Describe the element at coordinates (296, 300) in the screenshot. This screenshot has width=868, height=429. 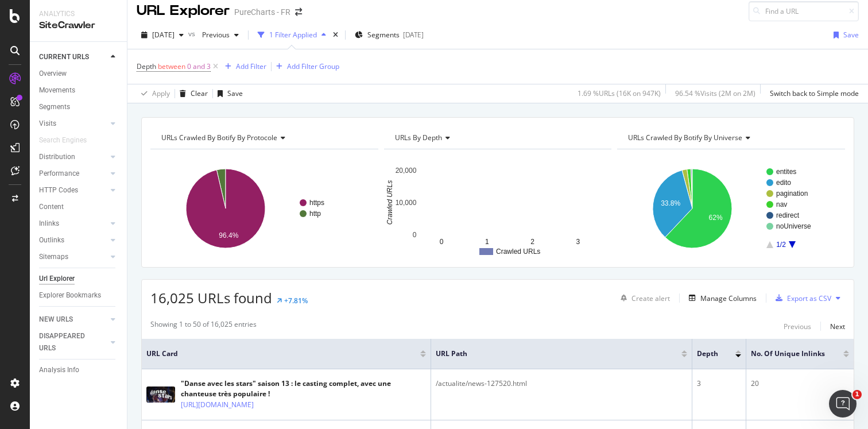
I see `div: +7.81%` at that location.